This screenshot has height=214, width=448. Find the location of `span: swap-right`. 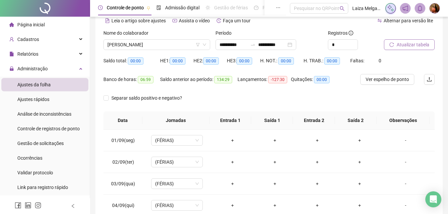

span: swap-right is located at coordinates (253, 45).